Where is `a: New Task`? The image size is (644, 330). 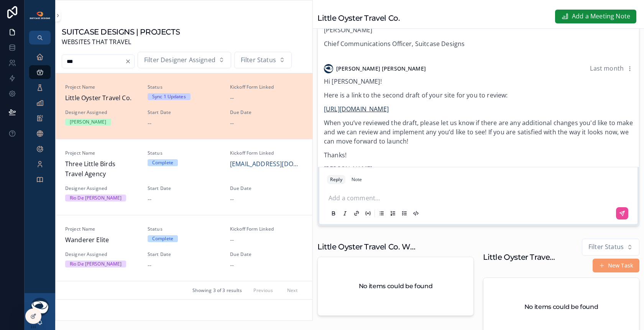
a: New Task is located at coordinates (616, 266).